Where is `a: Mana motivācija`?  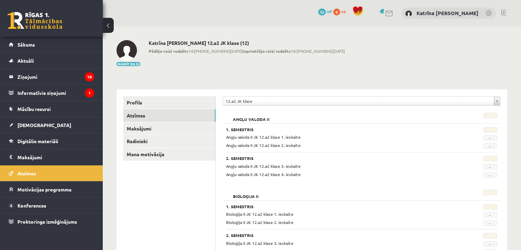 a: Mana motivācija is located at coordinates (169, 154).